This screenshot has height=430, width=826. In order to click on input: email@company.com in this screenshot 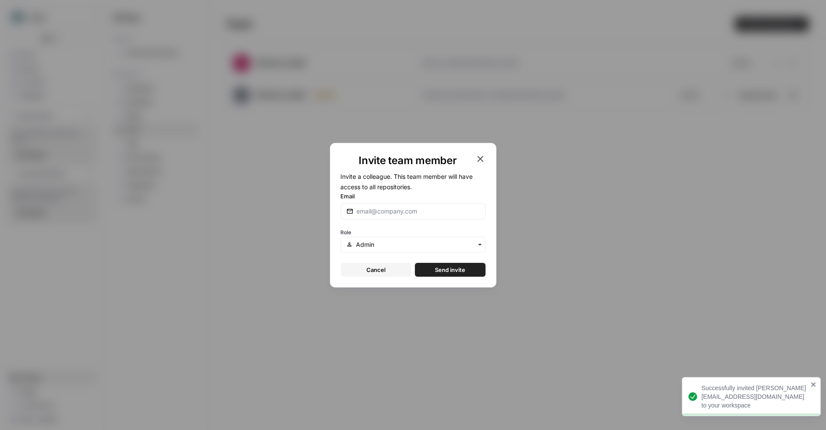, I will do `click(418, 212)`.